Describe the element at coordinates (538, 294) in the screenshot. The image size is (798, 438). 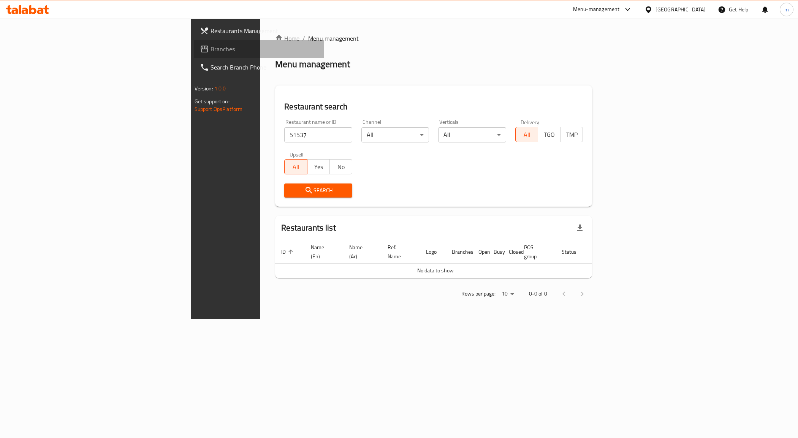
I see `p: 0-0 of 0` at that location.